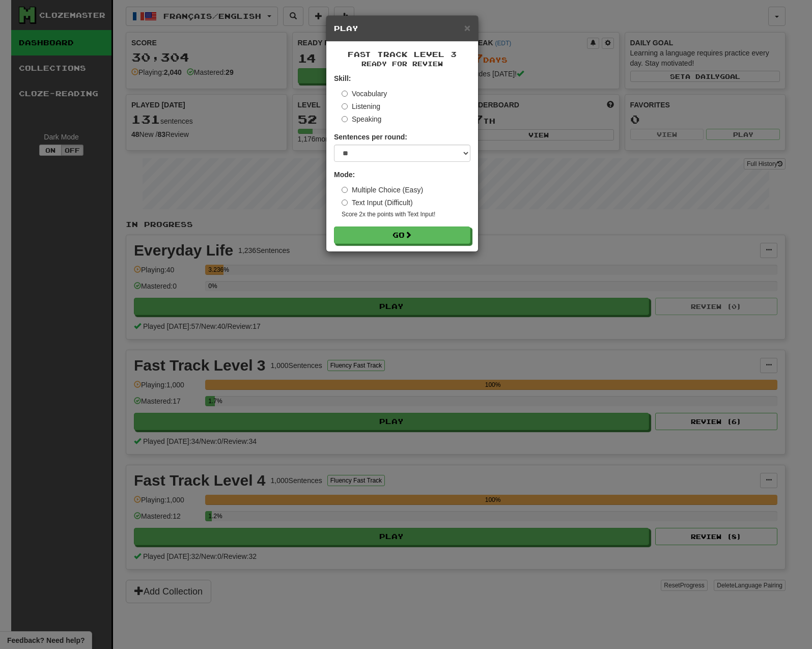 This screenshot has height=649, width=812. What do you see at coordinates (377, 202) in the screenshot?
I see `label: Text Input (Difficult)` at bounding box center [377, 202].